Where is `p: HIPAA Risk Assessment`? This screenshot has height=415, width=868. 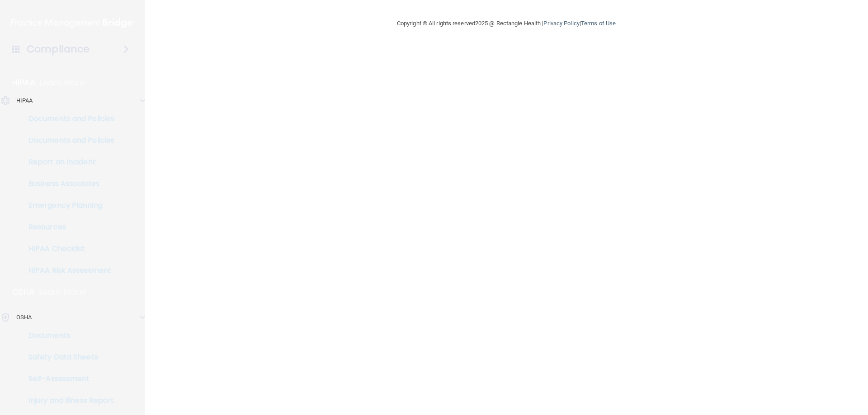 p: HIPAA Risk Assessment is located at coordinates (67, 271).